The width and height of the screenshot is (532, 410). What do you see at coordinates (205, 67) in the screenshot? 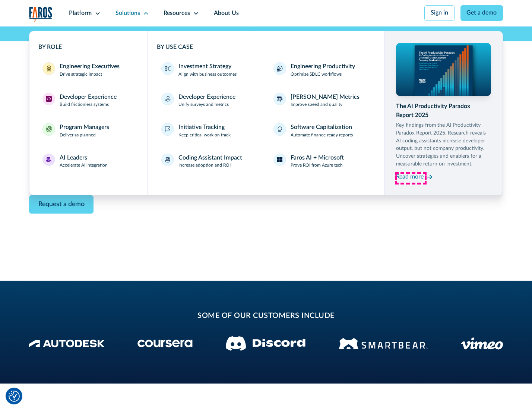
I see `div: Investment Strategy` at bounding box center [205, 67].